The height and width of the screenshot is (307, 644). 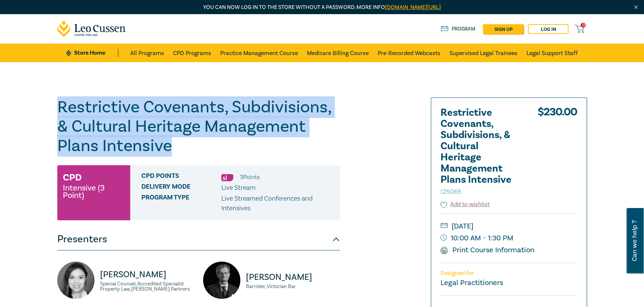 I want to click on p: Live Streamed Conferences and Intensives, so click(x=278, y=204).